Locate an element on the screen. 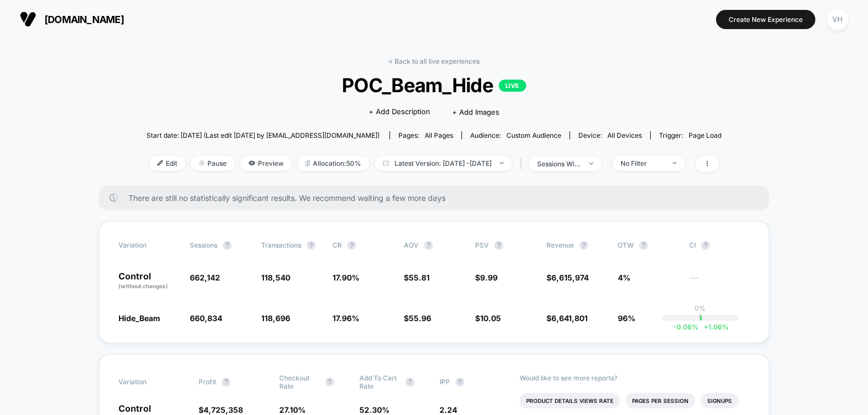 The image size is (868, 415). li: Signups is located at coordinates (719, 400).